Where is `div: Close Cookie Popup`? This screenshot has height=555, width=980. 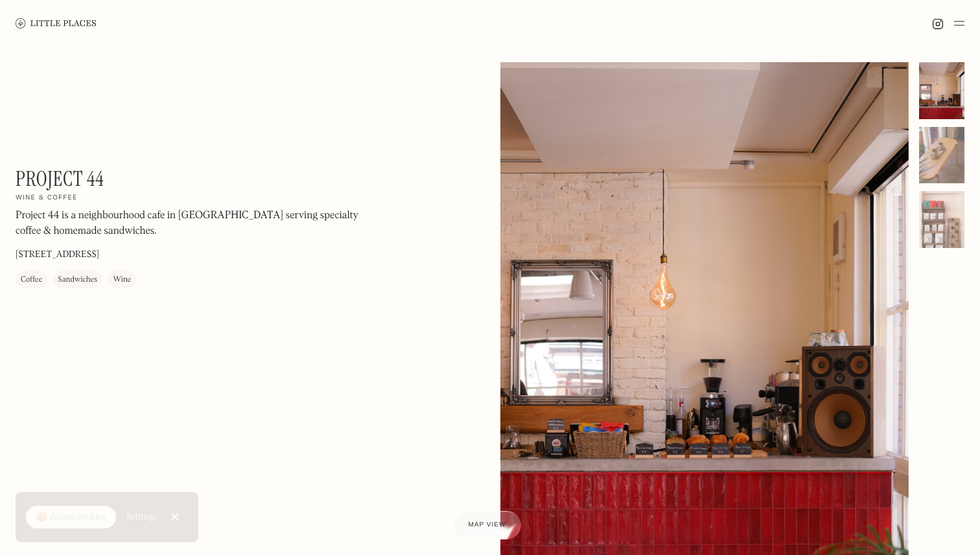
div: Close Cookie Popup is located at coordinates (174, 517).